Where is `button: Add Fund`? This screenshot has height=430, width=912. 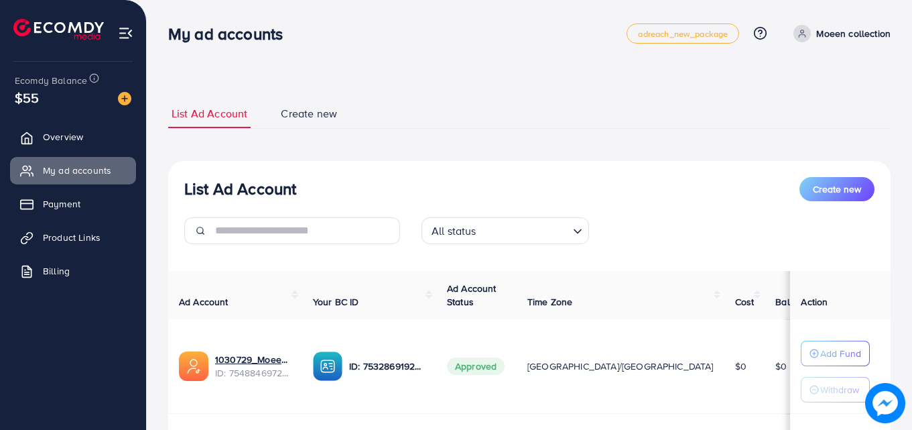 button: Add Fund is located at coordinates (835, 353).